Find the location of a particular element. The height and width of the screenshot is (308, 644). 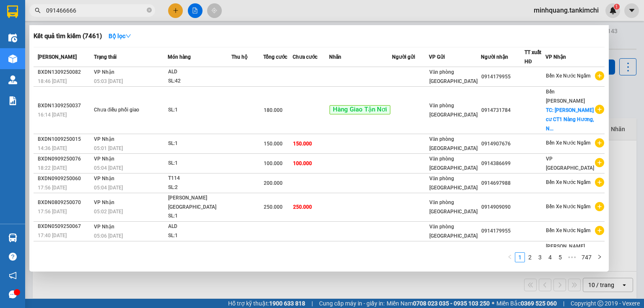

span: 180.000 is located at coordinates (273, 110).